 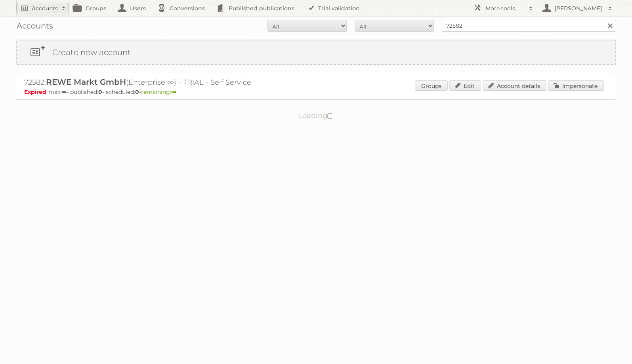 I want to click on a: Edit, so click(x=465, y=86).